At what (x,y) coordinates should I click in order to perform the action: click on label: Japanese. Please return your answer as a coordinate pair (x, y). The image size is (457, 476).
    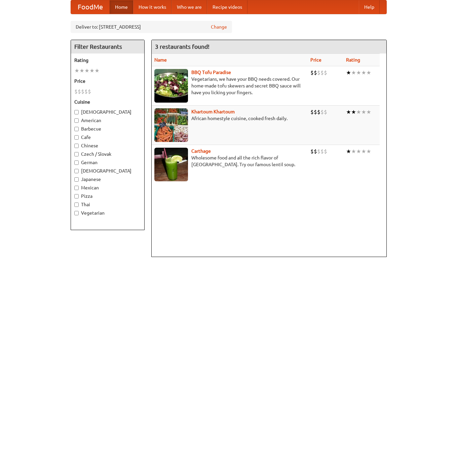
    Looking at the image, I should click on (108, 179).